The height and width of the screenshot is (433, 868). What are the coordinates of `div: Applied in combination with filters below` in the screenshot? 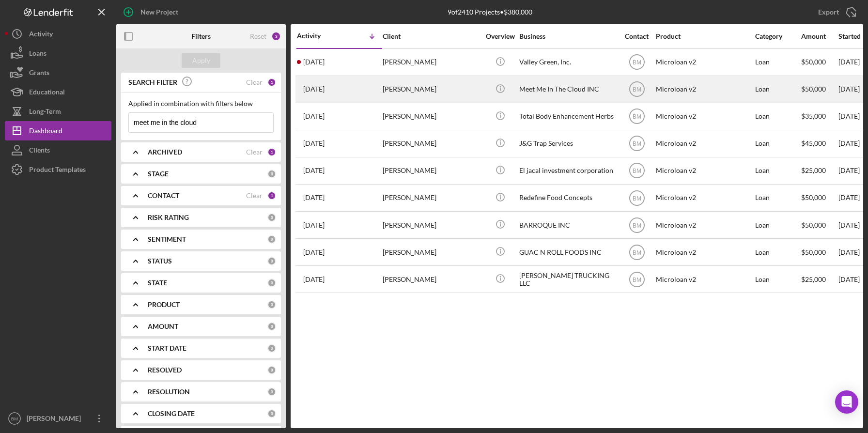 It's located at (201, 104).